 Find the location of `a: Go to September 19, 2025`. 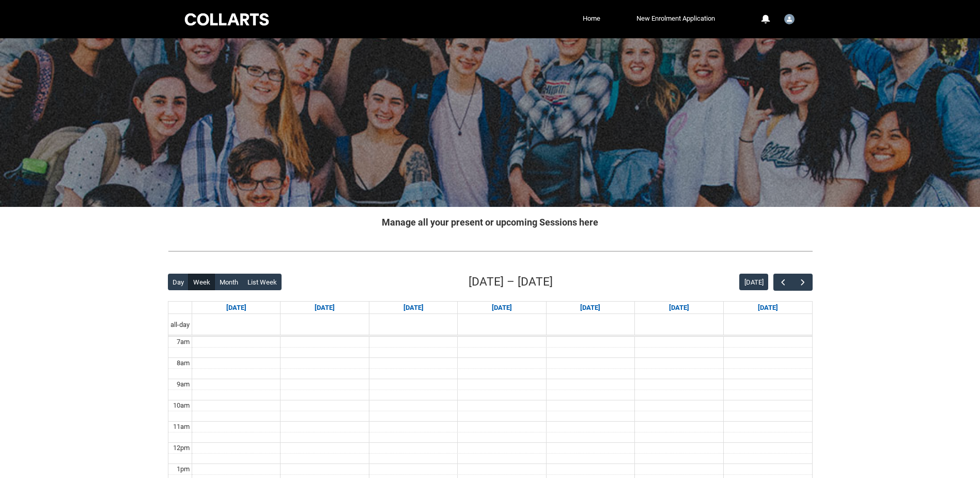

a: Go to September 19, 2025 is located at coordinates (679, 308).